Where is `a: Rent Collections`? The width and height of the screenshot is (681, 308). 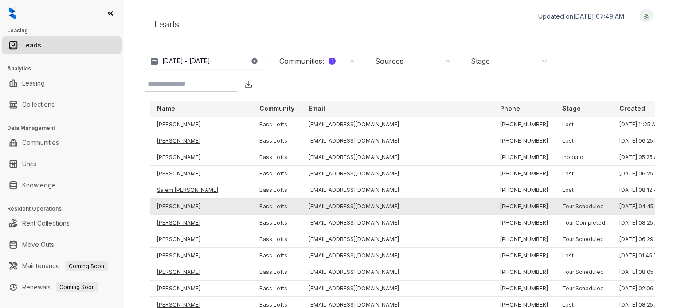 a: Rent Collections is located at coordinates (46, 224).